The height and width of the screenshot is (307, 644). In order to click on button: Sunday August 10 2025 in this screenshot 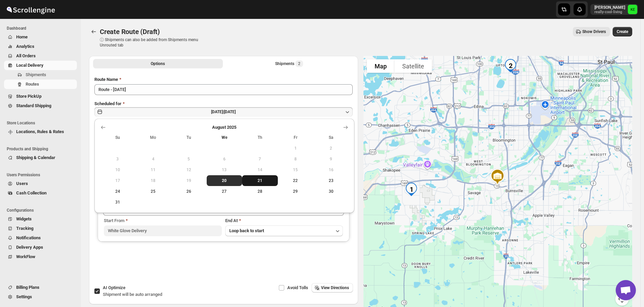, I will do `click(118, 170)`.